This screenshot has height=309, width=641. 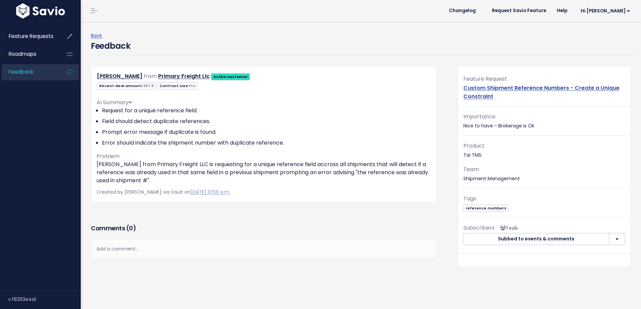 What do you see at coordinates (192, 86) in the screenshot?
I see `span: Pro` at bounding box center [192, 86].